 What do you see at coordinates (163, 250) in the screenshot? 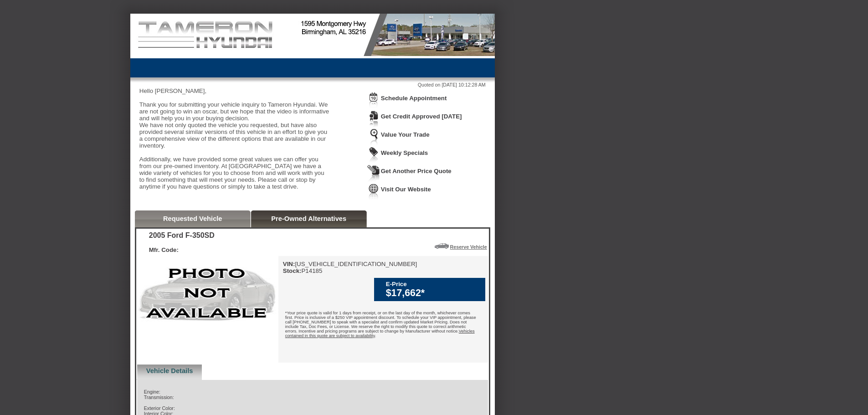
I see `b: Mfr. Code:` at bounding box center [163, 250].